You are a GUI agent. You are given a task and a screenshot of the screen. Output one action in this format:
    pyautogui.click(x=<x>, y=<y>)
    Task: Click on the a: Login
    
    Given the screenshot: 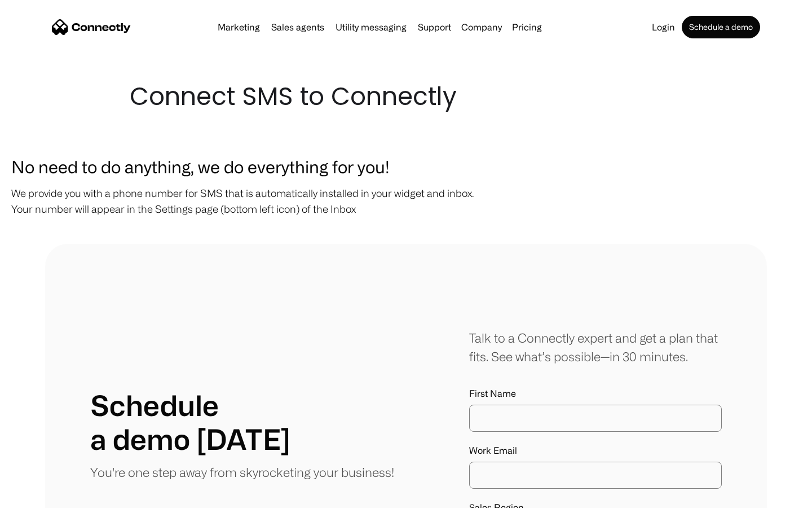 What is the action you would take?
    pyautogui.click(x=663, y=27)
    